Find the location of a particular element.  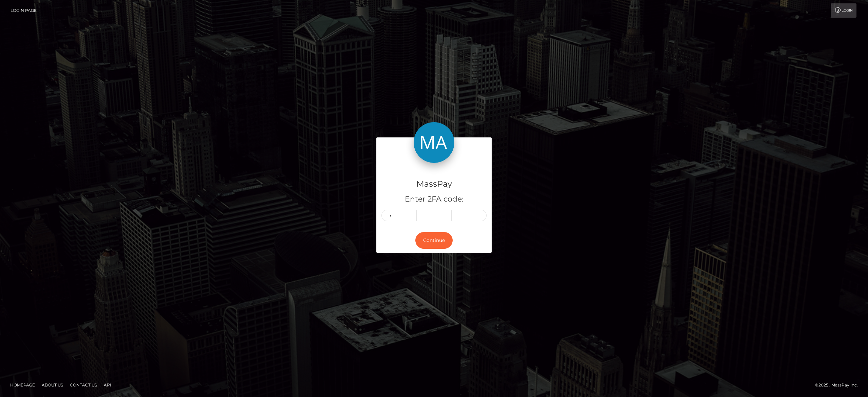

div: © 2025 , MassPay Inc. is located at coordinates (839, 385).